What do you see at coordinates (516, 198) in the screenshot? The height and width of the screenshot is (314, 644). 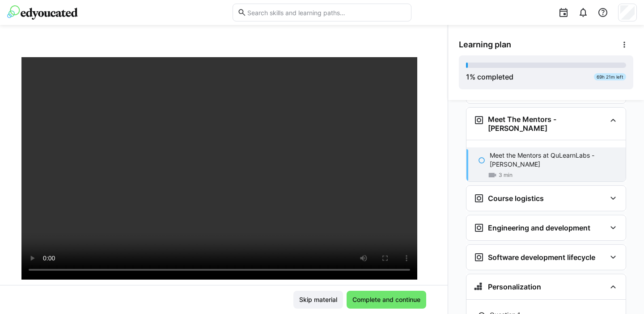 I see `h3: Course logistics` at bounding box center [516, 198].